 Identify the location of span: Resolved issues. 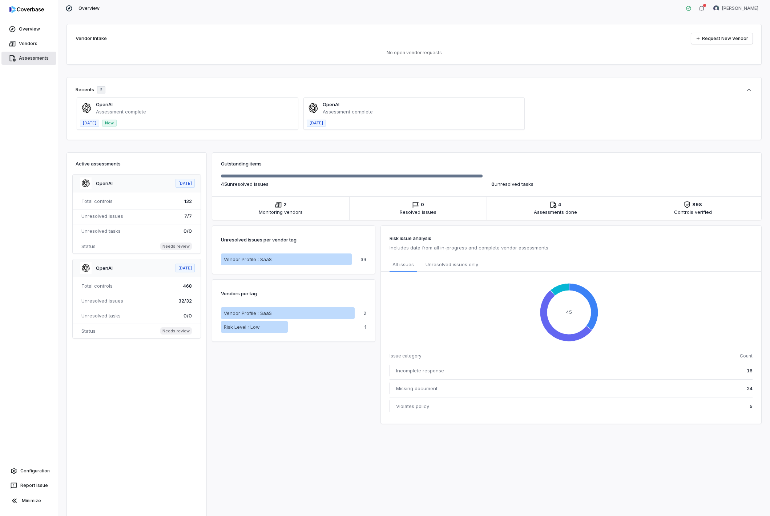
(418, 212).